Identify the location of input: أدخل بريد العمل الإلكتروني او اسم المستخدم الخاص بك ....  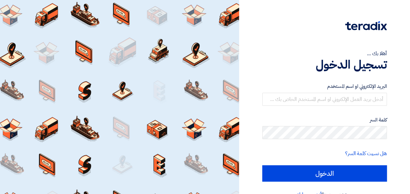
(324, 99).